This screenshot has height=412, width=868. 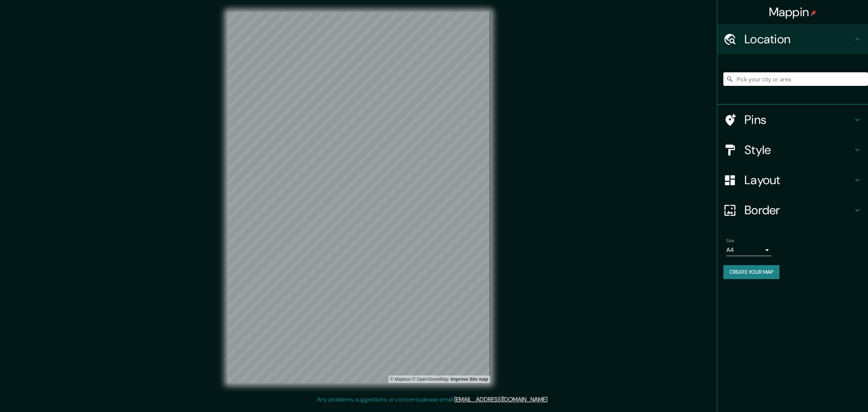 What do you see at coordinates (798, 39) in the screenshot?
I see `h4: Location` at bounding box center [798, 39].